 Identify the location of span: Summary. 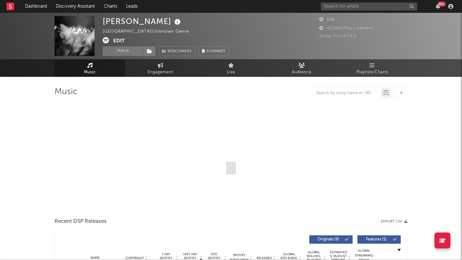
(216, 51).